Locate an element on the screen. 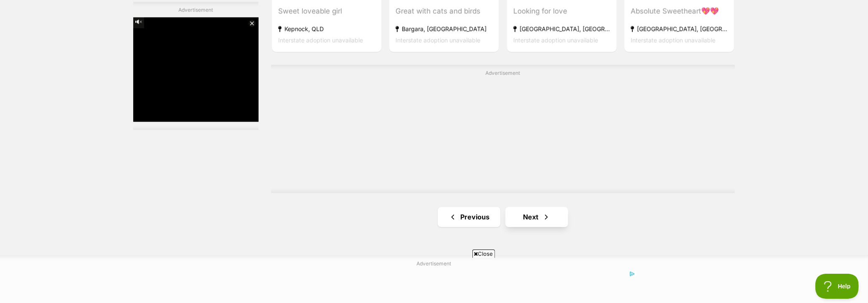  div: Great with cats and birds is located at coordinates (444, 10).